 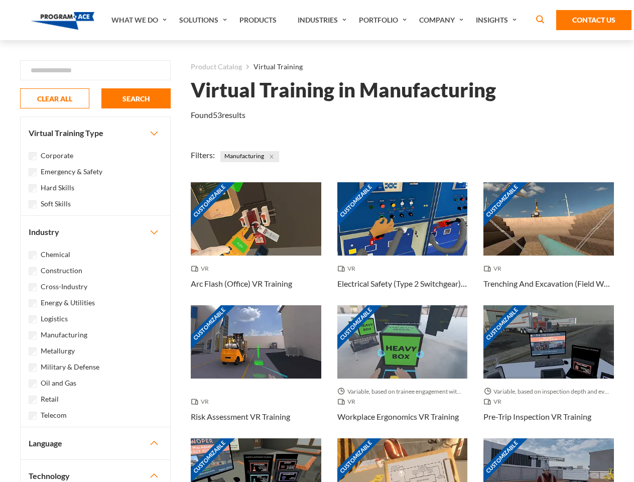 I want to click on input: Cross-Industry, so click(x=33, y=287).